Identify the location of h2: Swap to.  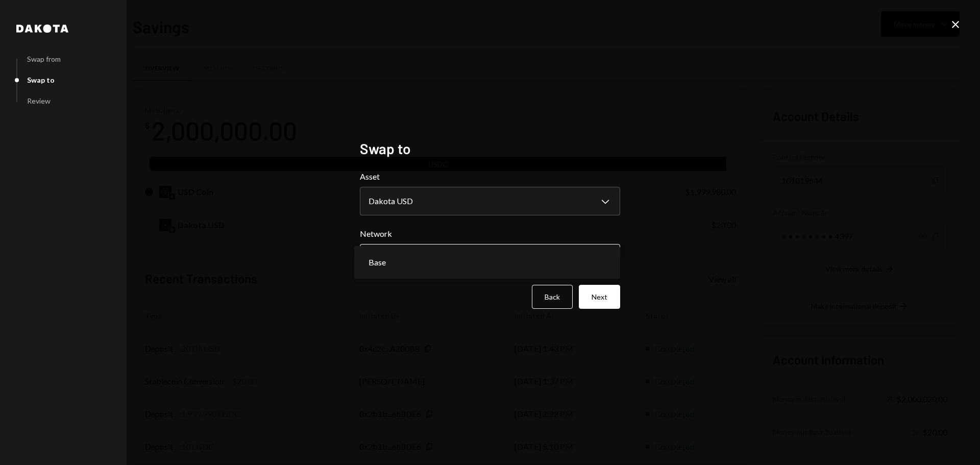
(490, 148).